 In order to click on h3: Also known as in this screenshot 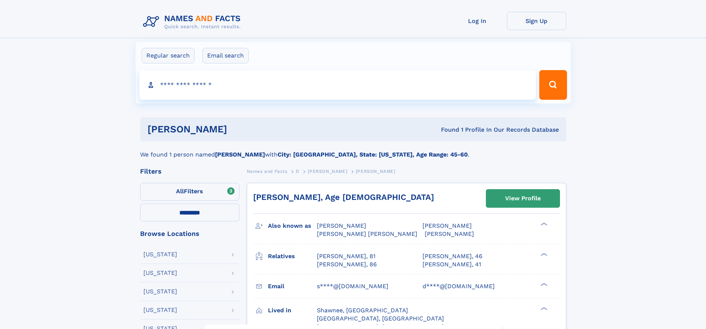, I will do `click(293, 226)`.